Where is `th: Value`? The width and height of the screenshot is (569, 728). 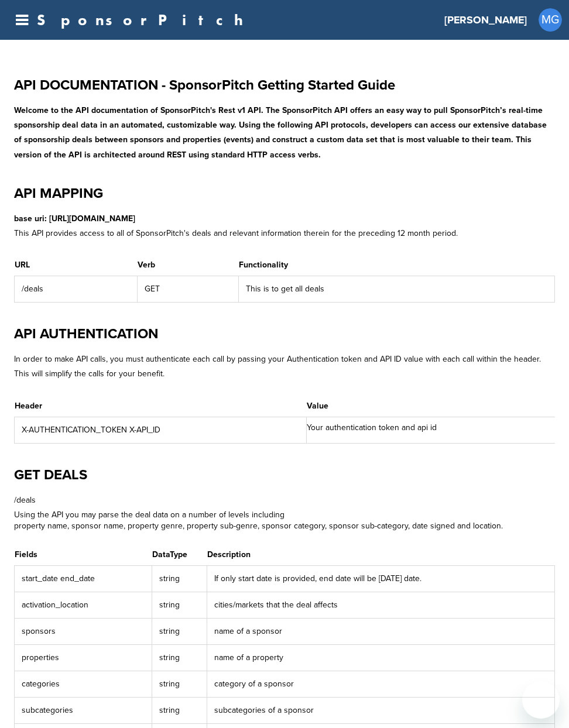
th: Value is located at coordinates (431, 406).